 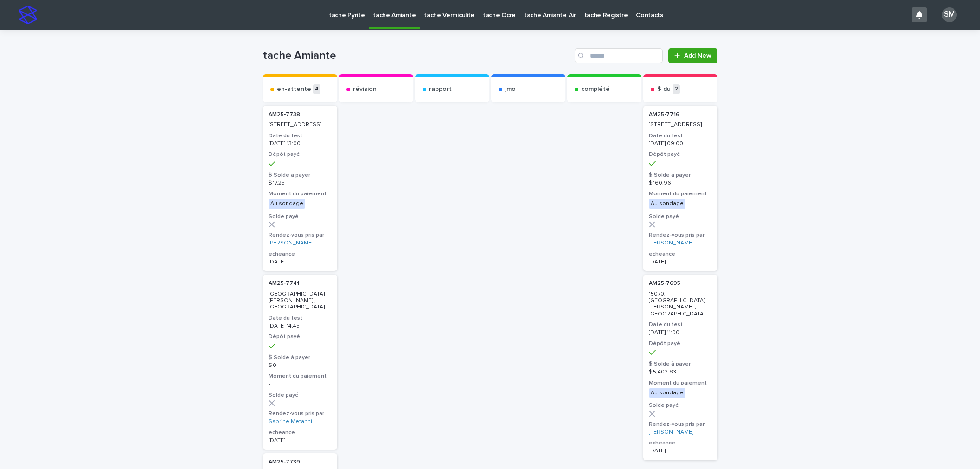 I want to click on div: Search, so click(x=618, y=55).